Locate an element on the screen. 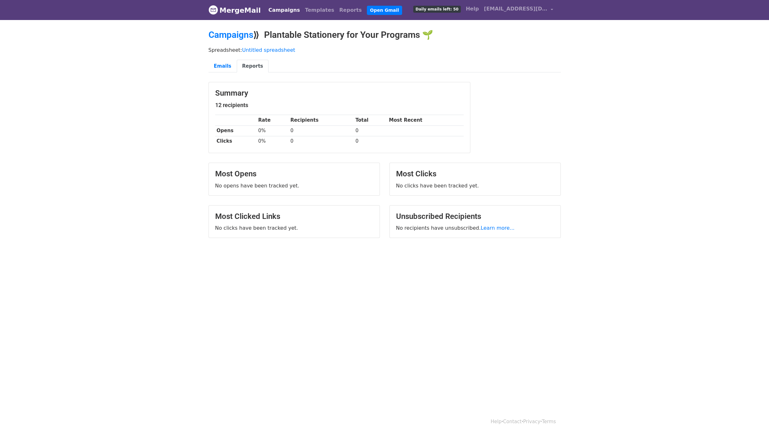  a: Learn more... is located at coordinates (498, 228).